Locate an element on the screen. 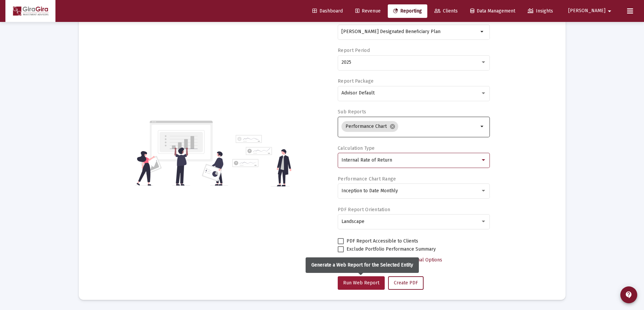 This screenshot has height=310, width=644. span: Create PDF is located at coordinates (406, 282).